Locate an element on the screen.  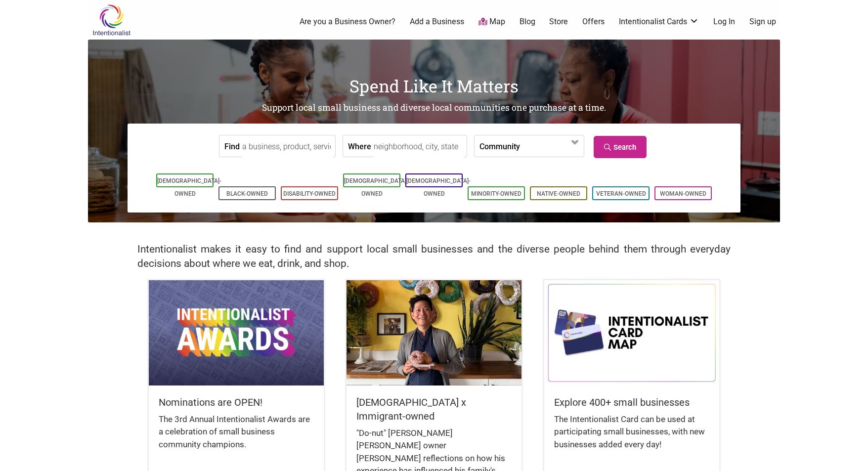
h5: Nominations are OPEN! is located at coordinates (236, 403).